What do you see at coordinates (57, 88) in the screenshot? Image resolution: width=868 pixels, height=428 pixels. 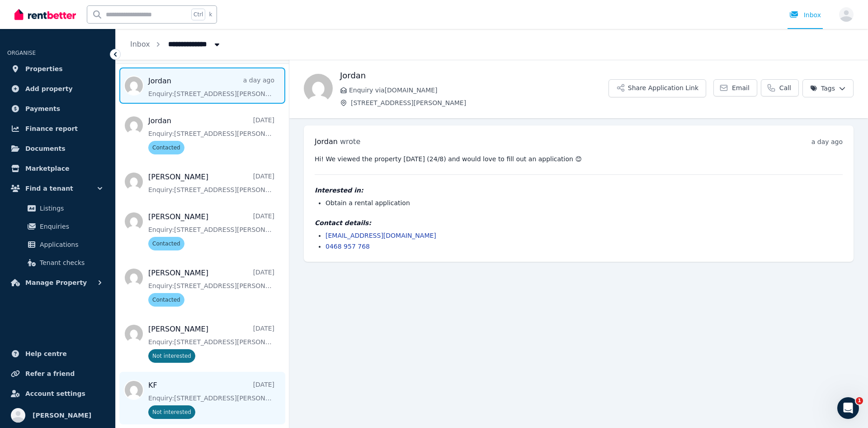 I see `a: Add property` at bounding box center [57, 88].